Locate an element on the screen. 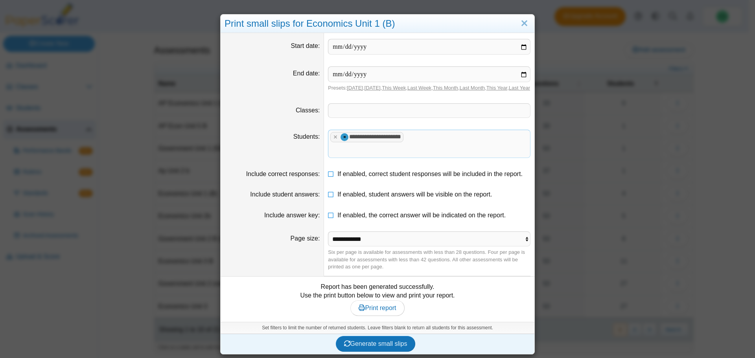 The image size is (755, 358). a: This Year is located at coordinates (497, 88).